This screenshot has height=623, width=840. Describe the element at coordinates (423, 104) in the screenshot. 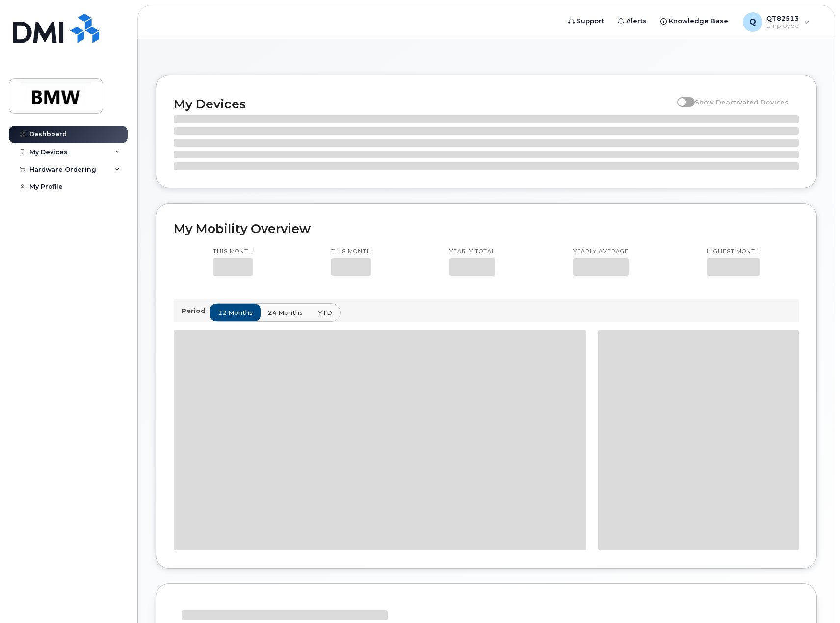

I see `h2: My Devices` at that location.